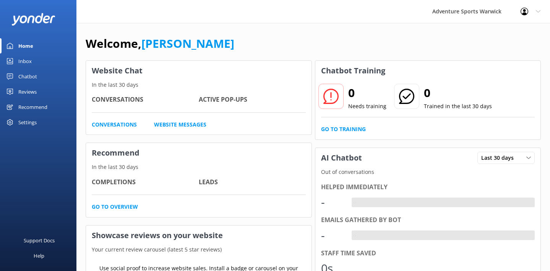  Describe the element at coordinates (26, 46) in the screenshot. I see `div: Home` at that location.